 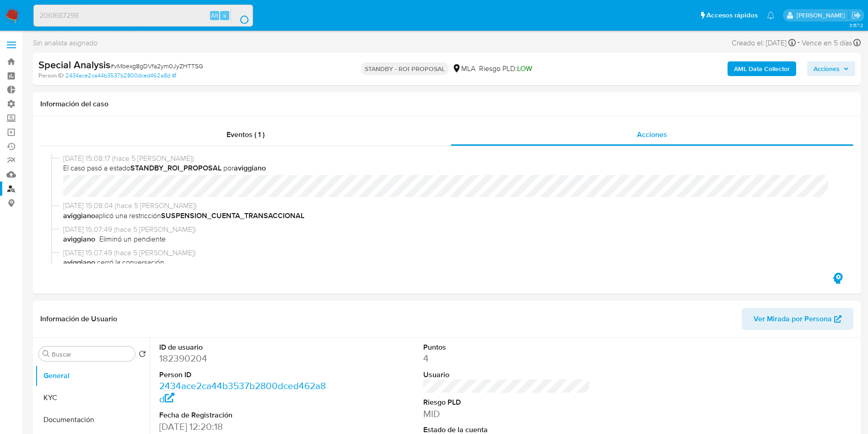 What do you see at coordinates (733, 15) in the screenshot?
I see `span: Accesos rápidos` at bounding box center [733, 15].